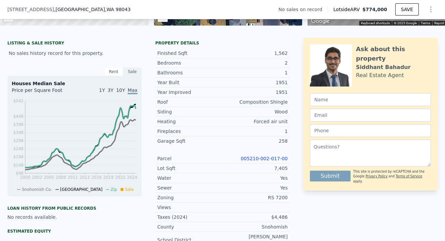 Image resolution: width=445 pixels, height=241 pixels. Describe the element at coordinates (330, 176) in the screenshot. I see `button: Submit` at that location.